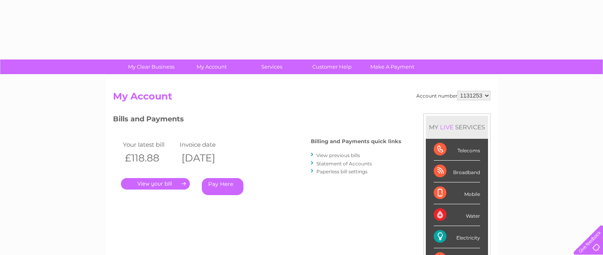 The image size is (603, 255). I want to click on div: Broadband, so click(457, 171).